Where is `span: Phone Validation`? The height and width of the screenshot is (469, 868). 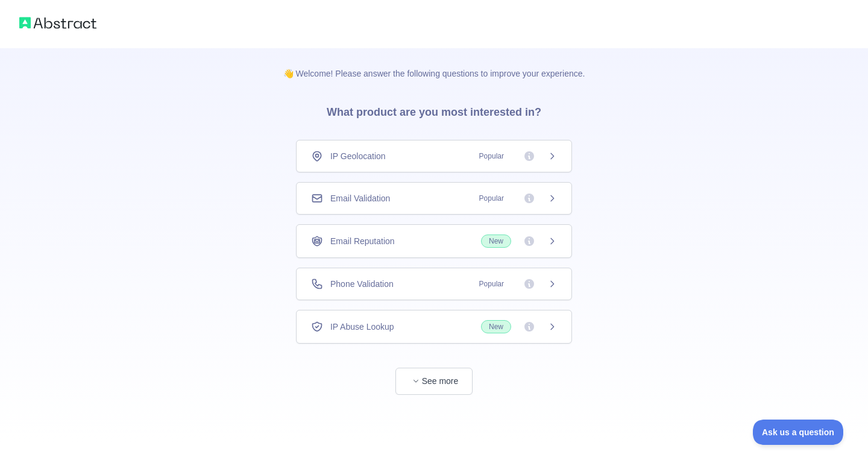 span: Phone Validation is located at coordinates (361, 284).